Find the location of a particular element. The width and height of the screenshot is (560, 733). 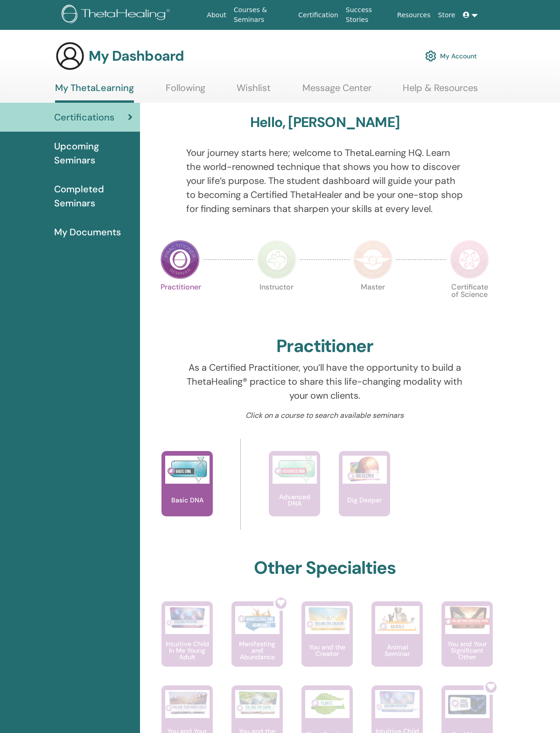

a: Intuitive Child In Me Young Adult Intuitive Child In Me Young Adult is located at coordinates (187, 643).